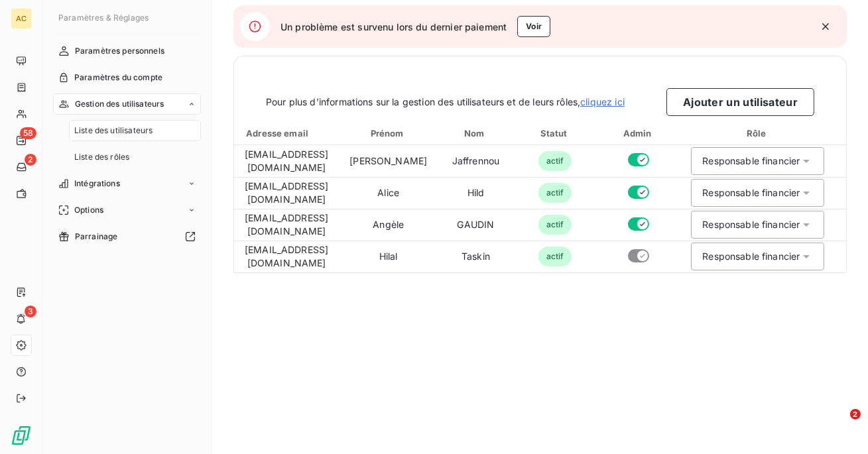  Describe the element at coordinates (555, 134) in the screenshot. I see `div: Statut` at that location.